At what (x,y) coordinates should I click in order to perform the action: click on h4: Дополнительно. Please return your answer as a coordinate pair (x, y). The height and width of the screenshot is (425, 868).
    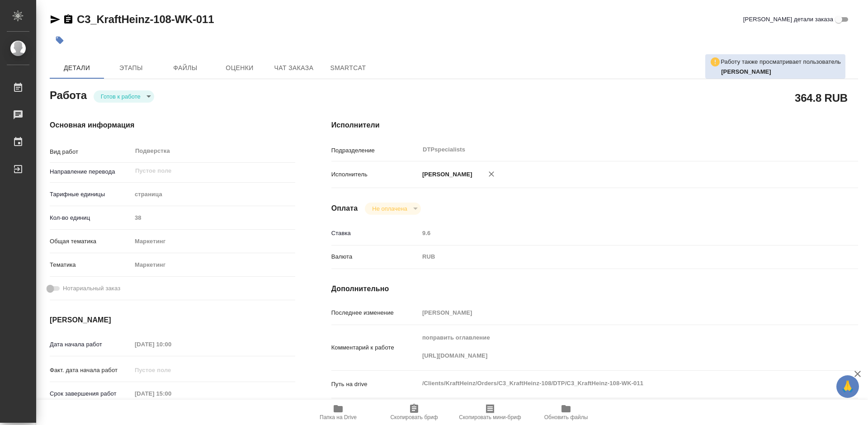
    Looking at the image, I should click on (594, 289).